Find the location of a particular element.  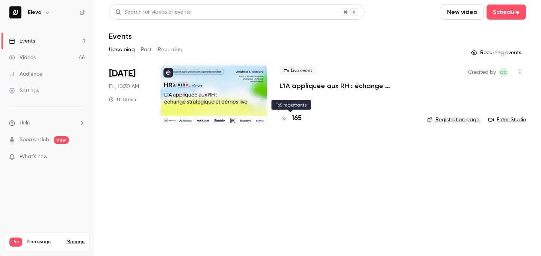

a: Enter Studio is located at coordinates (508, 120).